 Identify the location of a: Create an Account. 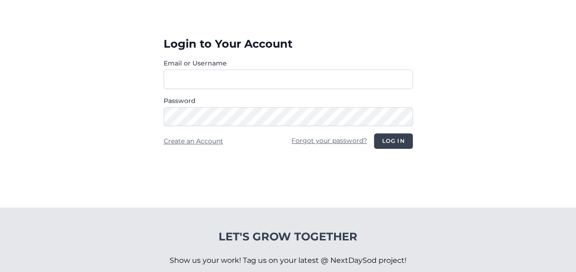
(193, 141).